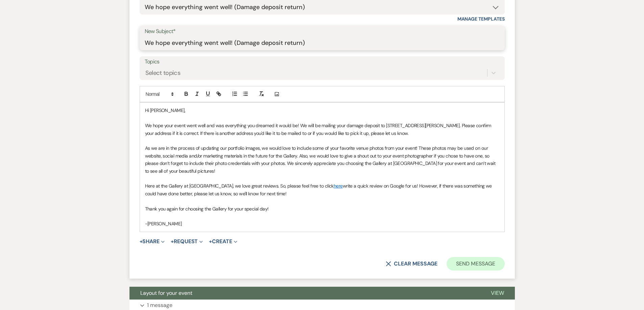 Image resolution: width=644 pixels, height=310 pixels. What do you see at coordinates (322, 32) in the screenshot?
I see `label: New Subject*` at bounding box center [322, 32].